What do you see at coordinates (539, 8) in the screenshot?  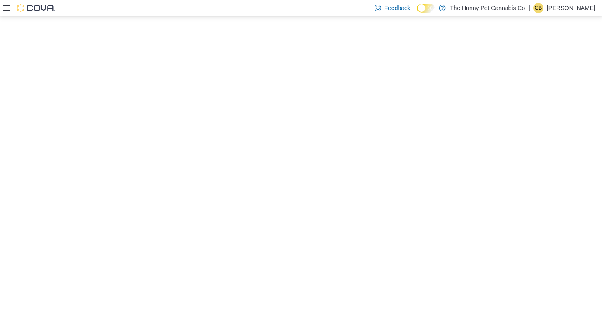 I see `div: Christina Brown` at bounding box center [539, 8].